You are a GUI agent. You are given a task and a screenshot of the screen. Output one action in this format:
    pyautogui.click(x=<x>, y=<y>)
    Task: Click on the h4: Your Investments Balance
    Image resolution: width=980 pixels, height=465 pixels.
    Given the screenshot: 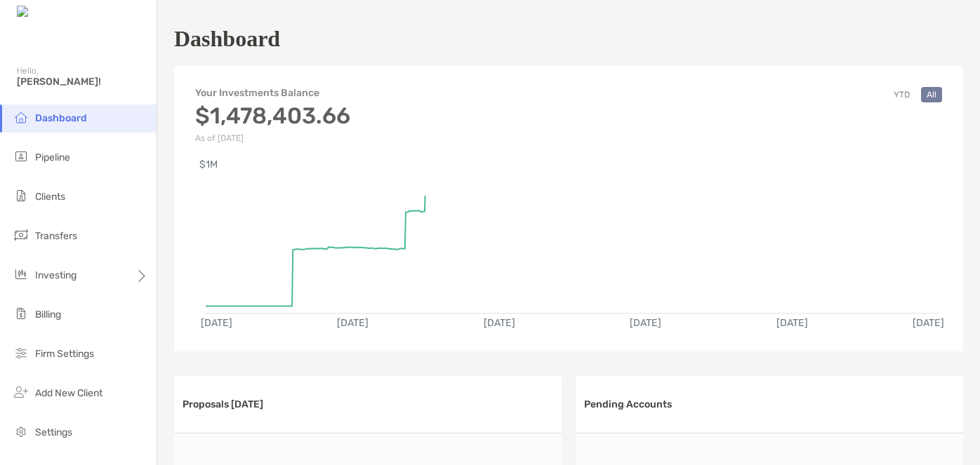 What is the action you would take?
    pyautogui.click(x=272, y=93)
    